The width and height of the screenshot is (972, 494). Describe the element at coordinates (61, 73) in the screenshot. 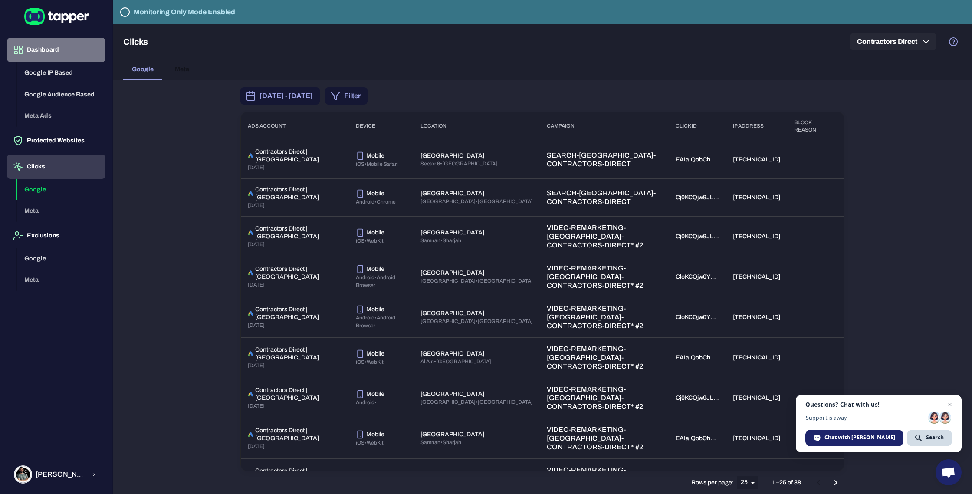

I see `button: Google IP Based` at that location.